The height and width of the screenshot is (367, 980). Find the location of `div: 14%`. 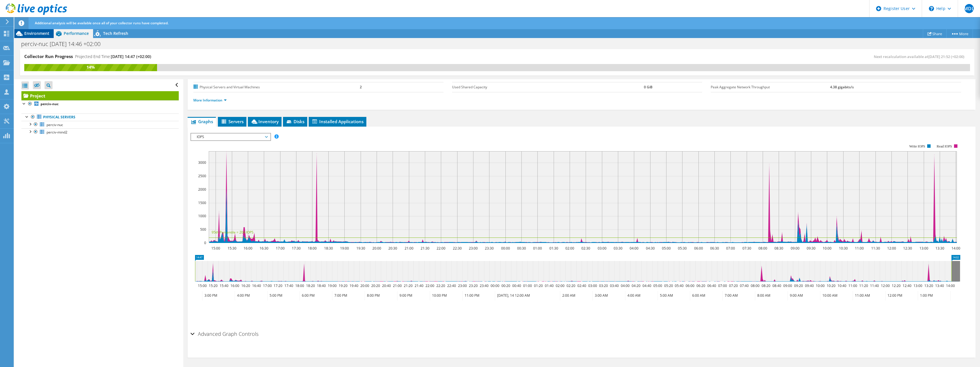

div: 14% is located at coordinates (91, 67).